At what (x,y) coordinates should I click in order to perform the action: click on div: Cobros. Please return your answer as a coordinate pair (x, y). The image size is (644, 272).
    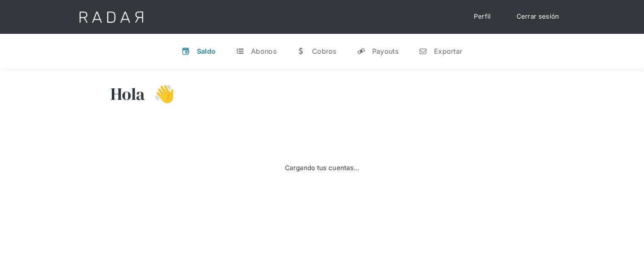
    Looking at the image, I should click on (324, 51).